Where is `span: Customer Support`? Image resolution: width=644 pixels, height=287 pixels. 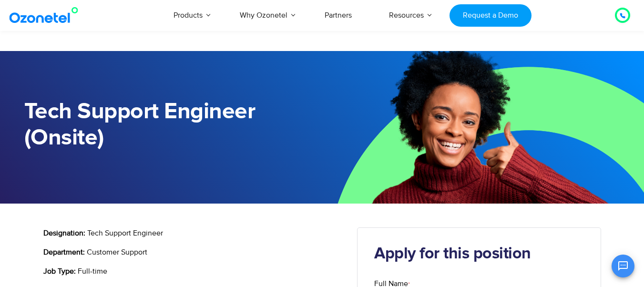 span: Customer Support is located at coordinates (117, 252).